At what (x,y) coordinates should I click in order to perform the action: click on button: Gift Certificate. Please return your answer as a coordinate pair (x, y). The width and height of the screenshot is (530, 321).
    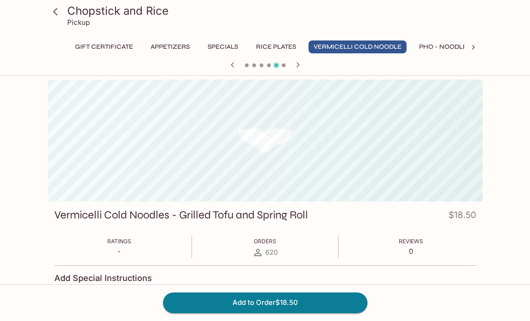
    Looking at the image, I should click on (104, 47).